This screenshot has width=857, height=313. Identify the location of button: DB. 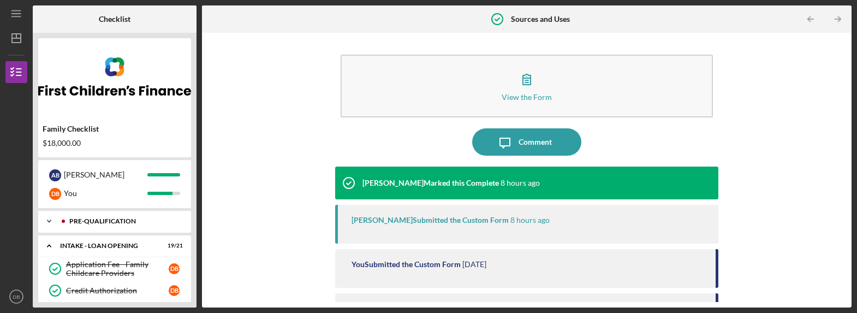
(16, 296).